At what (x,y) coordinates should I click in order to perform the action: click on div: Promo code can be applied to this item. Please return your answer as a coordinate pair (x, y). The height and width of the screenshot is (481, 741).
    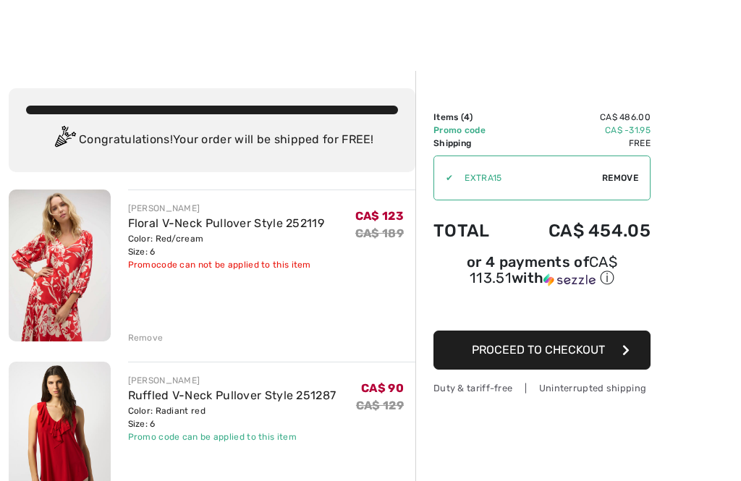
    Looking at the image, I should click on (232, 437).